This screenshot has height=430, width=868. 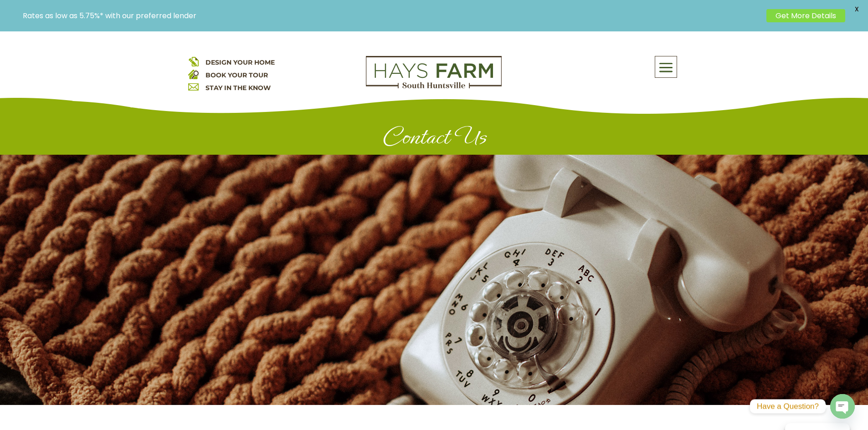 I want to click on span: X, so click(x=857, y=9).